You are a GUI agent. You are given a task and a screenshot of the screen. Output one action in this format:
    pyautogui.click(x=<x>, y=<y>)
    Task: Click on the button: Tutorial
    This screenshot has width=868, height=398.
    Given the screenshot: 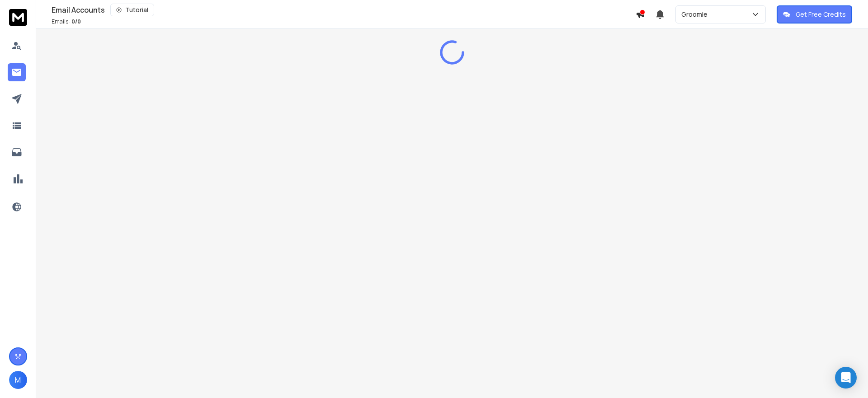 What is the action you would take?
    pyautogui.click(x=132, y=10)
    